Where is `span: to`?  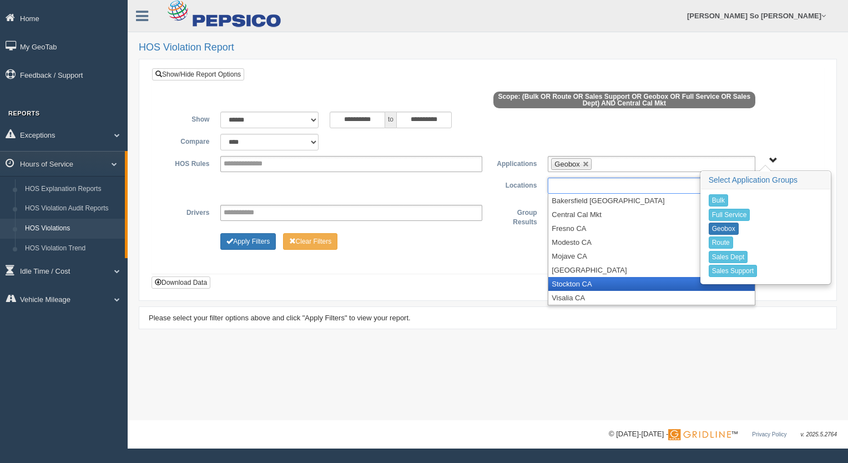
span: to is located at coordinates (391, 120).